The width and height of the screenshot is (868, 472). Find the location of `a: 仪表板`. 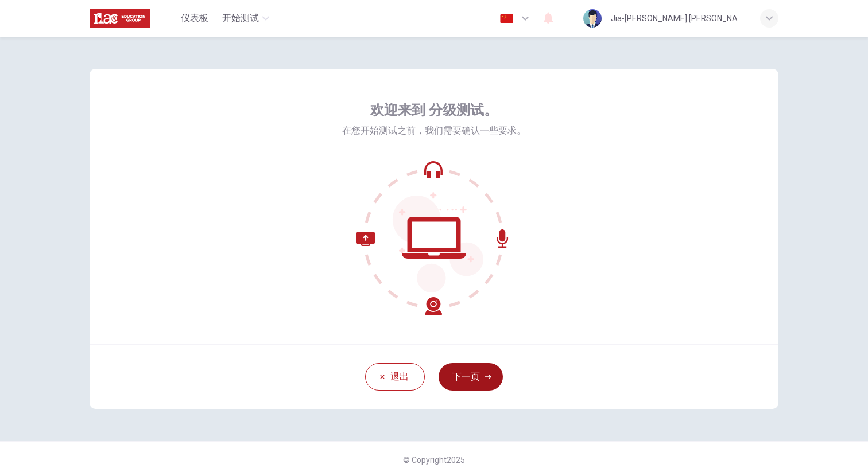

a: 仪表板 is located at coordinates (195, 19).